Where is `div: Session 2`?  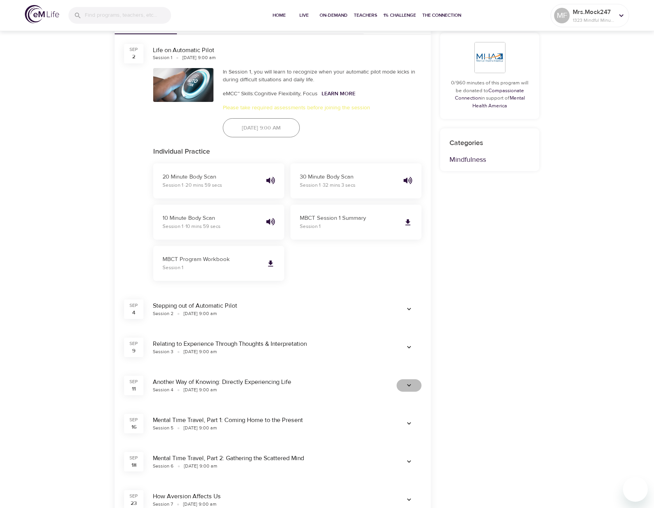 div: Session 2 is located at coordinates (163, 313).